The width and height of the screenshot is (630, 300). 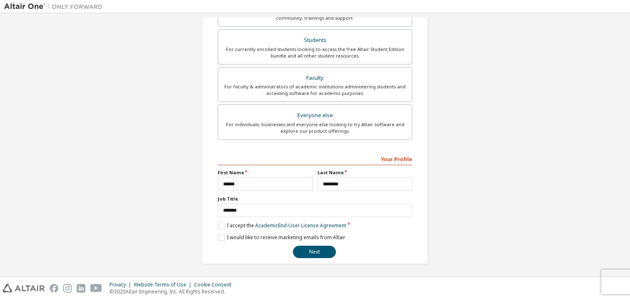 What do you see at coordinates (315, 199) in the screenshot?
I see `label: Job Title` at bounding box center [315, 199].